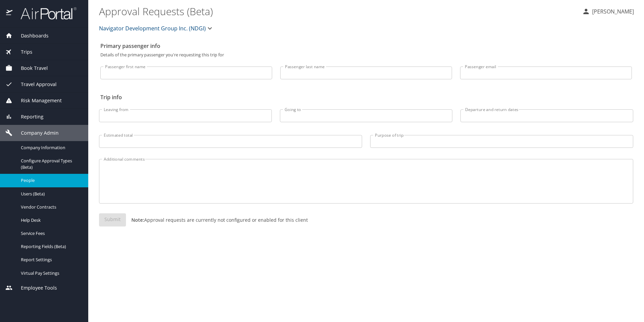 The height and width of the screenshot is (322, 644). What do you see at coordinates (28, 117) in the screenshot?
I see `span: Reporting` at bounding box center [28, 117].